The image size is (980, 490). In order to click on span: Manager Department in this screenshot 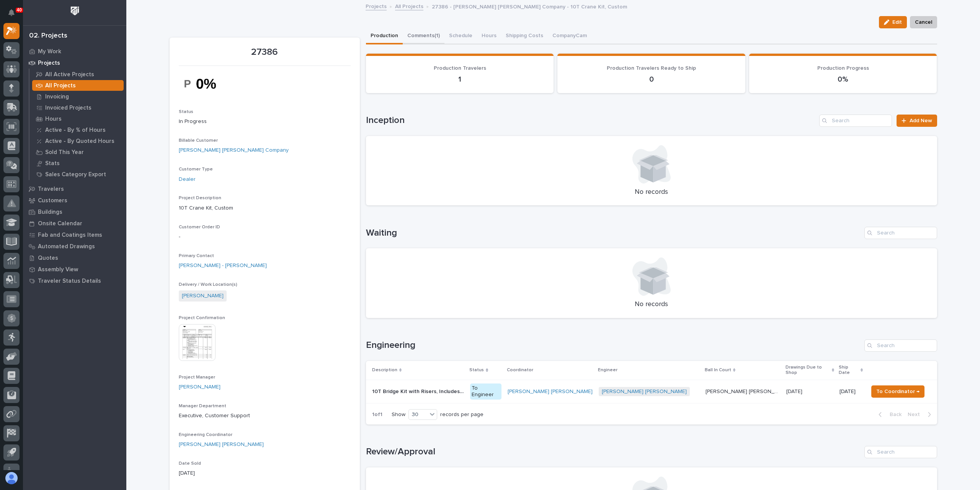, I will do `click(203, 406)`.